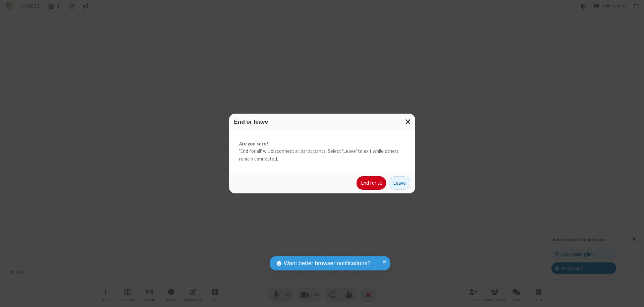 The height and width of the screenshot is (307, 644). I want to click on span: Want better browser notifications?, so click(327, 264).